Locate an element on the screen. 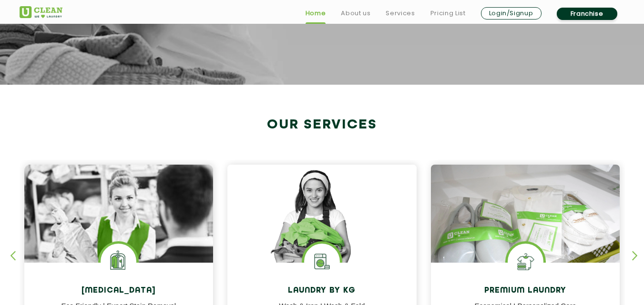 Image resolution: width=644 pixels, height=305 pixels. a: Login/Signup is located at coordinates (511, 13).